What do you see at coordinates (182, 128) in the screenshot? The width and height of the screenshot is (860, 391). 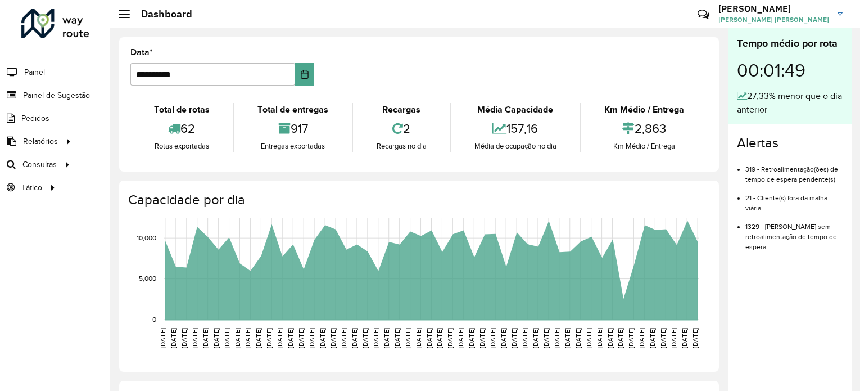 I see `div: 62` at bounding box center [182, 128].